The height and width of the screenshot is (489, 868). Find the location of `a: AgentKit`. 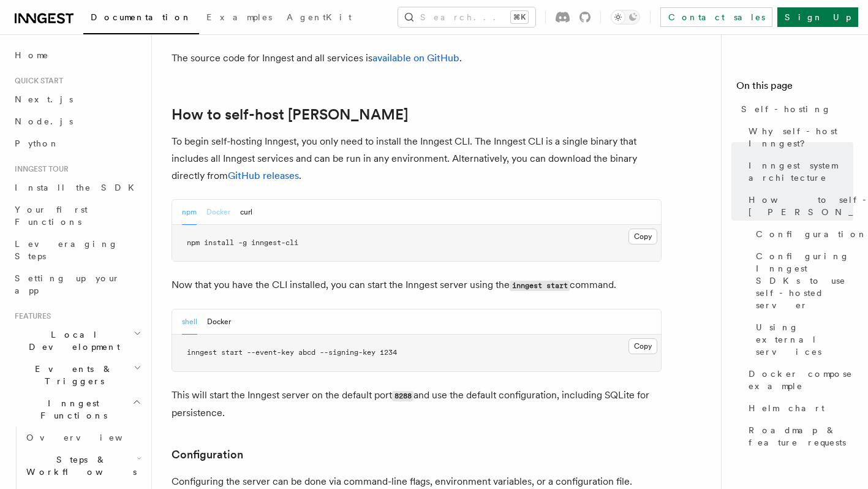

a: AgentKit is located at coordinates (319, 19).